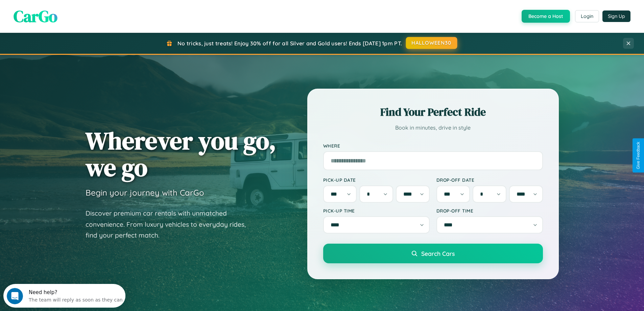 The image size is (644, 311). I want to click on label: Pick-up Time, so click(376, 210).